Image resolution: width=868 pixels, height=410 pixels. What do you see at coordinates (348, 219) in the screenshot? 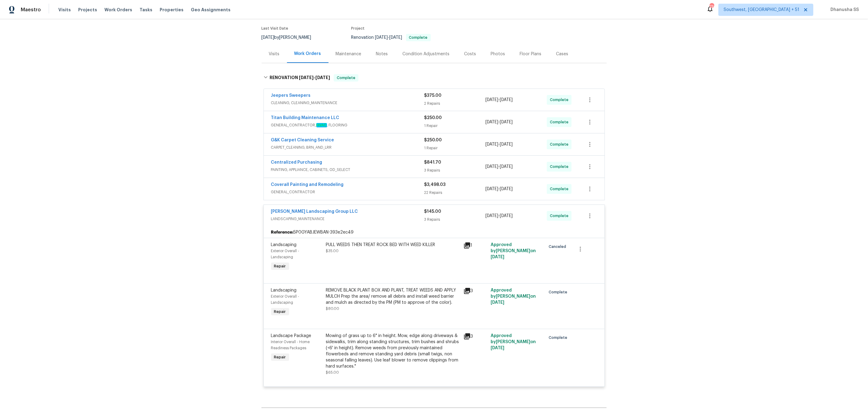
I see `span: LANDSCAPING_MAINTENANCE` at bounding box center [348, 219].